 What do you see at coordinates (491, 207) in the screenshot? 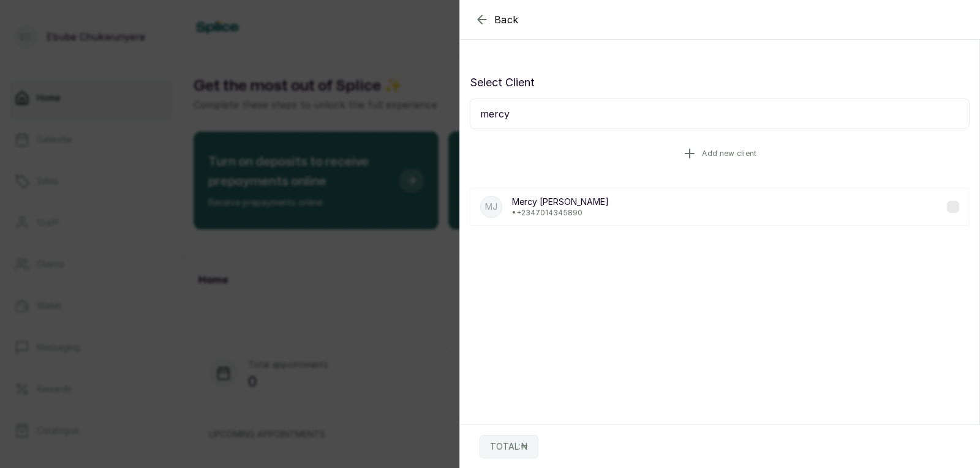
I see `p: MJ` at bounding box center [491, 207].